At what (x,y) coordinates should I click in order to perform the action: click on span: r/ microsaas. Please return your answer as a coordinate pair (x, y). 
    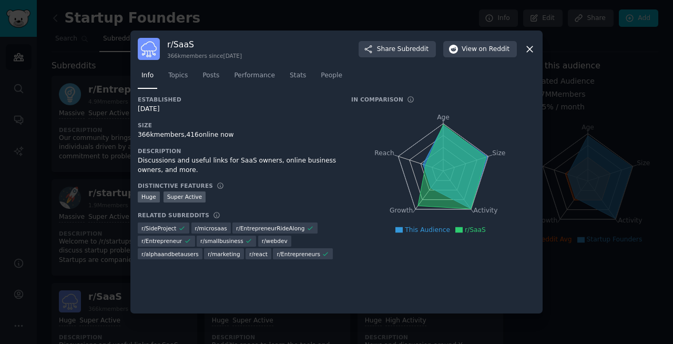
    Looking at the image, I should click on (211, 228).